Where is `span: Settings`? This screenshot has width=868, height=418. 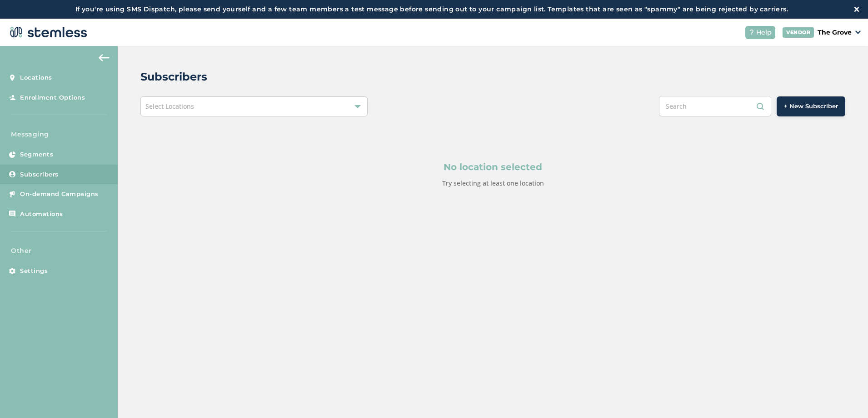
span: Settings is located at coordinates (33, 271).